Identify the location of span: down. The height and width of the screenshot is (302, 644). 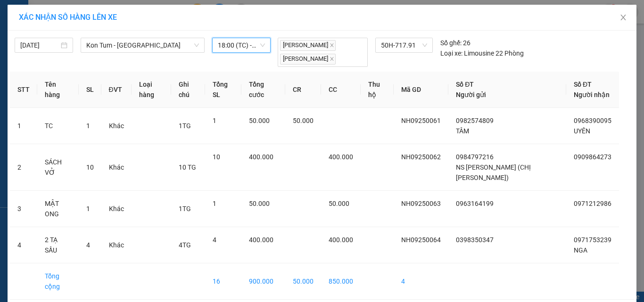
(196, 45).